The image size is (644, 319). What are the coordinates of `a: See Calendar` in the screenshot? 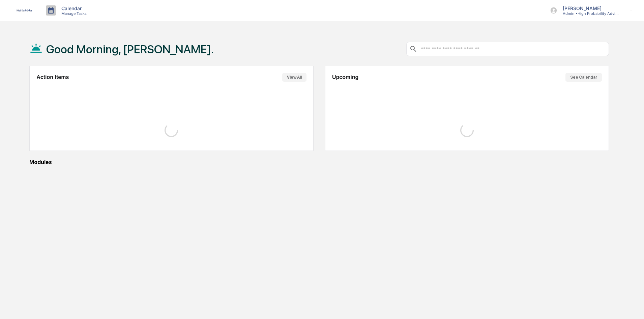 It's located at (584, 77).